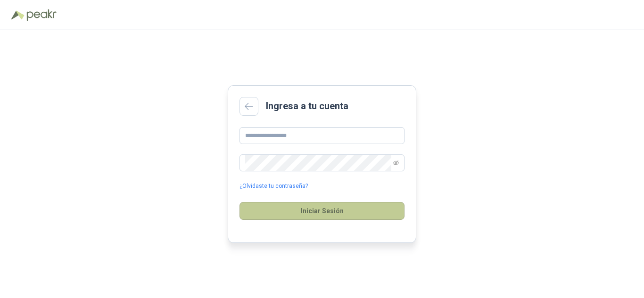 The image size is (644, 298). Describe the element at coordinates (18, 15) in the screenshot. I see `img: Logo` at that location.